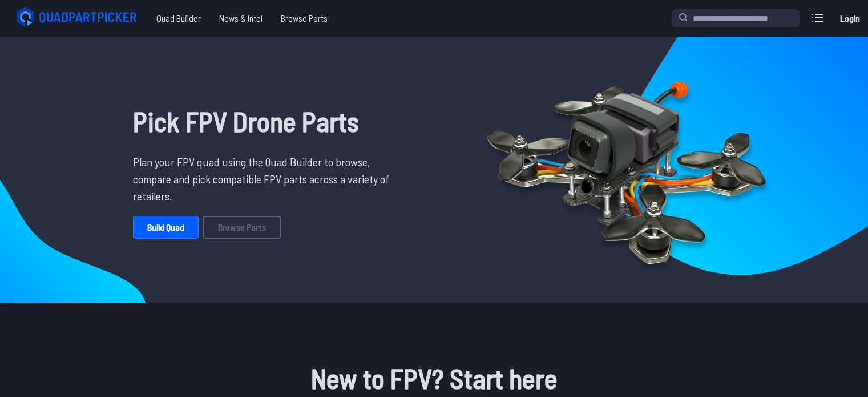 The height and width of the screenshot is (397, 868). Describe the element at coordinates (304, 19) in the screenshot. I see `span: Browse Parts` at that location.